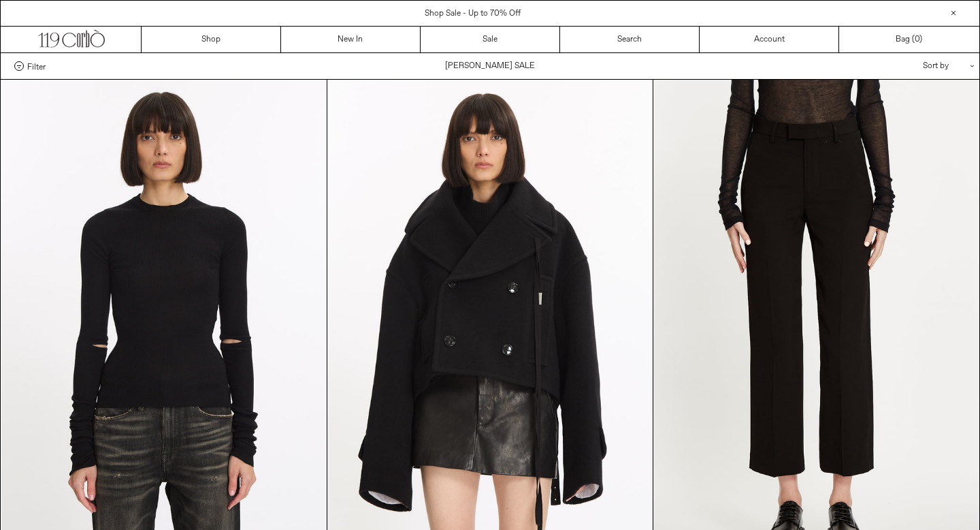 This screenshot has width=980, height=530. What do you see at coordinates (909, 40) in the screenshot?
I see `a: Bag ()` at bounding box center [909, 40].